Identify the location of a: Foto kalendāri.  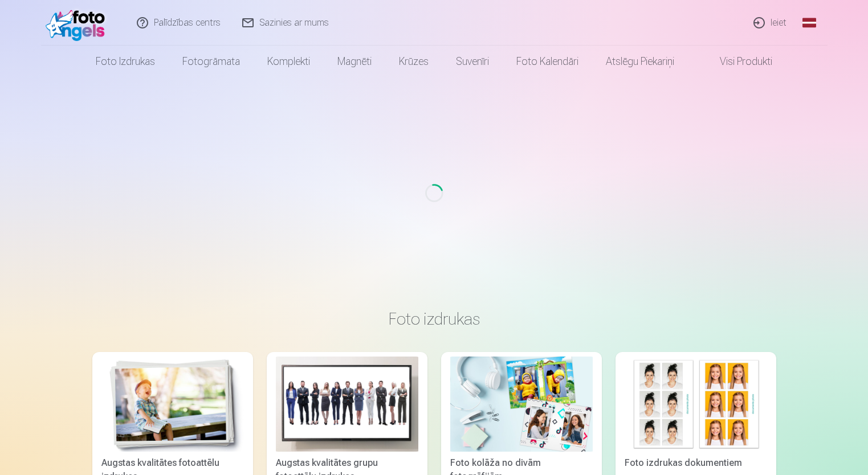
(547, 61).